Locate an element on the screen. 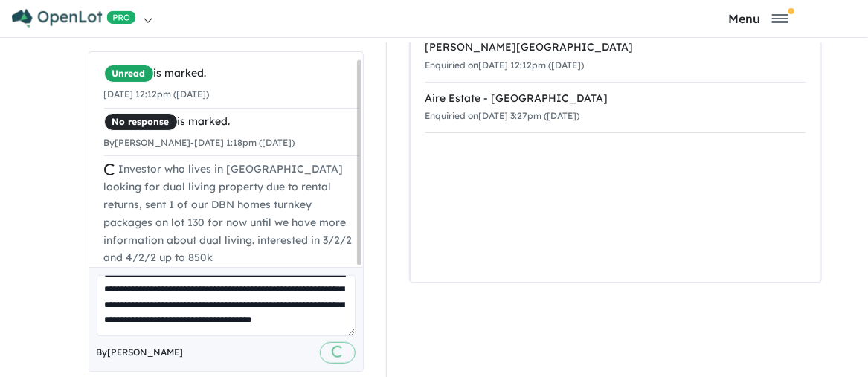  img: Openlot PRO Logo White is located at coordinates (73, 18).